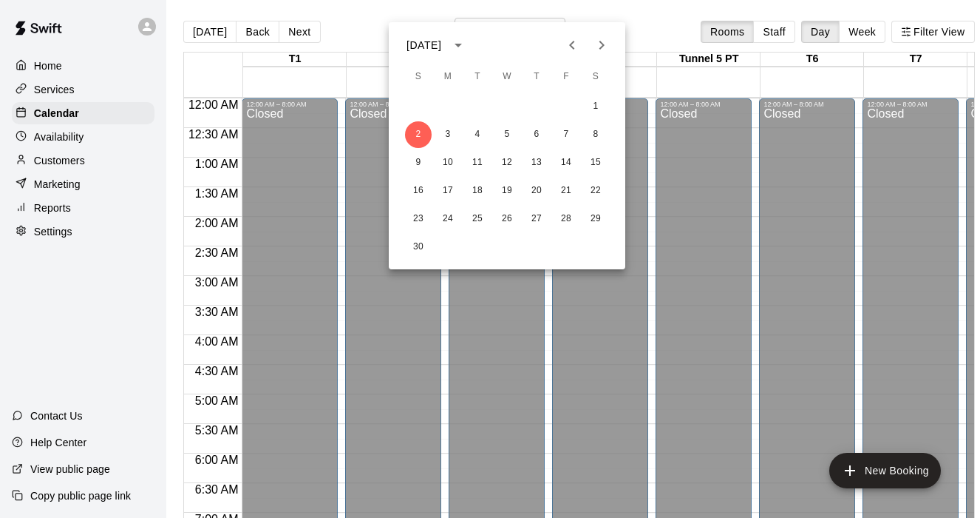 This screenshot has width=980, height=518. I want to click on button: 22, so click(596, 191).